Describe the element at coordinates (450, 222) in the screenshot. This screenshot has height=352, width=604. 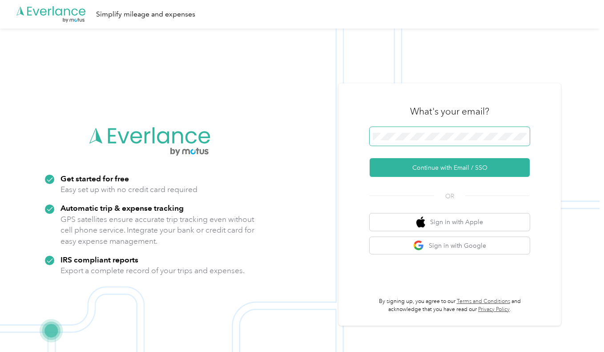
I see `button: apple logoSign in with Apple` at that location.